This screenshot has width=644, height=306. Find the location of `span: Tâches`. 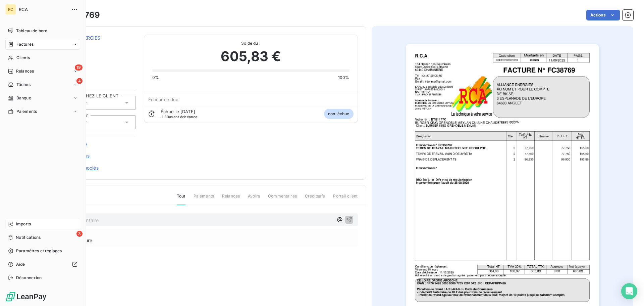

span: Tâches is located at coordinates (24, 85).